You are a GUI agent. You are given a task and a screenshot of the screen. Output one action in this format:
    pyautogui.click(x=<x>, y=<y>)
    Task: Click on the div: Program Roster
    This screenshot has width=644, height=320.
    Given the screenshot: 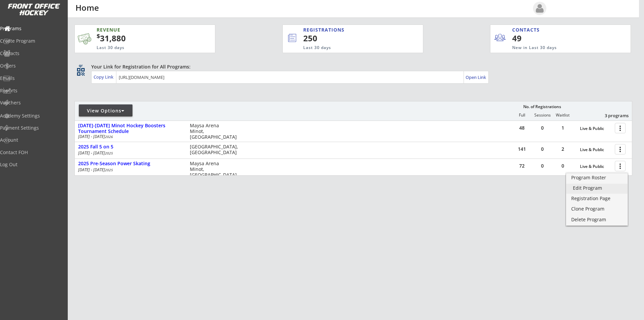 What is the action you would take?
    pyautogui.click(x=597, y=178)
    